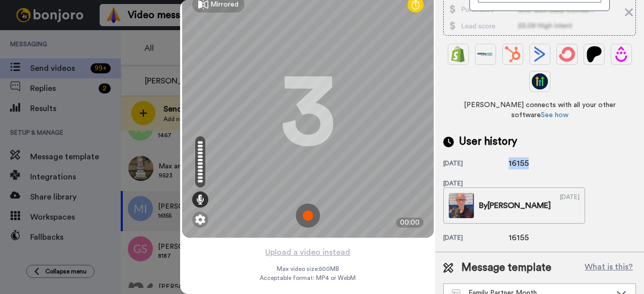 Image resolution: width=644 pixels, height=294 pixels. Describe the element at coordinates (308, 112) in the screenshot. I see `div: 3` at that location.